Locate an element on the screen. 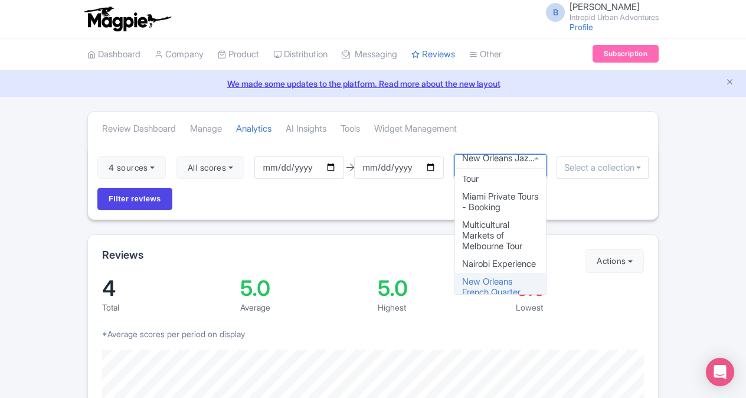 Image resolution: width=746 pixels, height=398 pixels. a: Review Dashboard is located at coordinates (139, 129).